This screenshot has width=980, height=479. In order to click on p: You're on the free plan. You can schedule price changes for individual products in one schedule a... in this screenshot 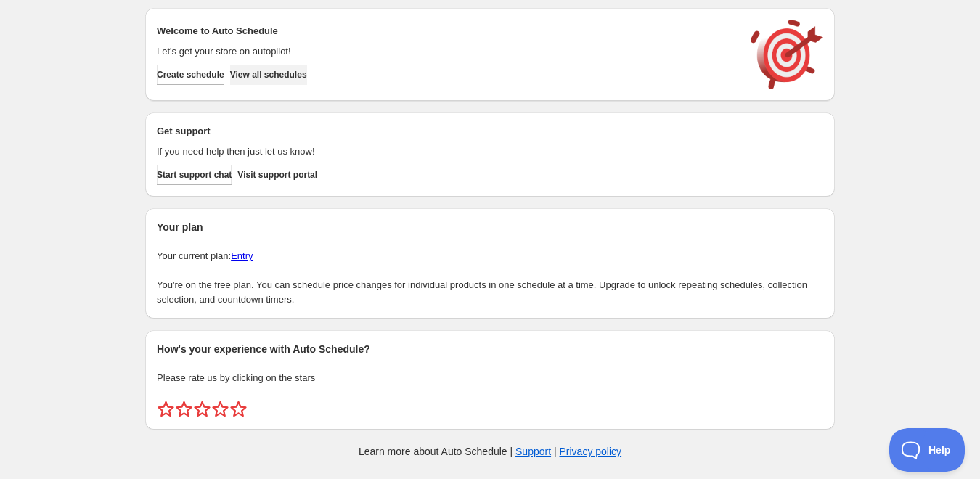, I will do `click(490, 292)`.